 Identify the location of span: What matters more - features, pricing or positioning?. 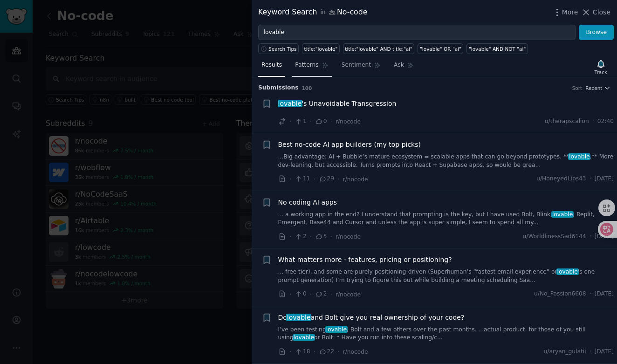
(365, 260).